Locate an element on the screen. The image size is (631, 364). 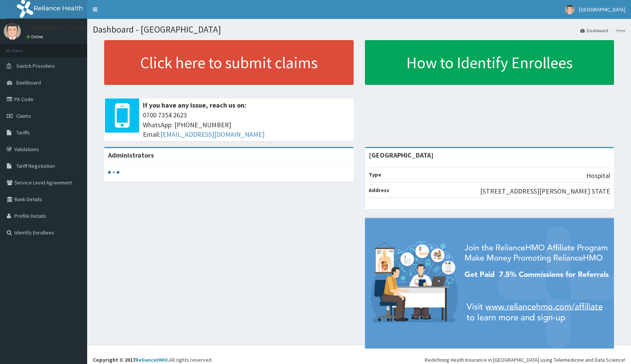
a: How to Identify Enrollees is located at coordinates (490, 63).